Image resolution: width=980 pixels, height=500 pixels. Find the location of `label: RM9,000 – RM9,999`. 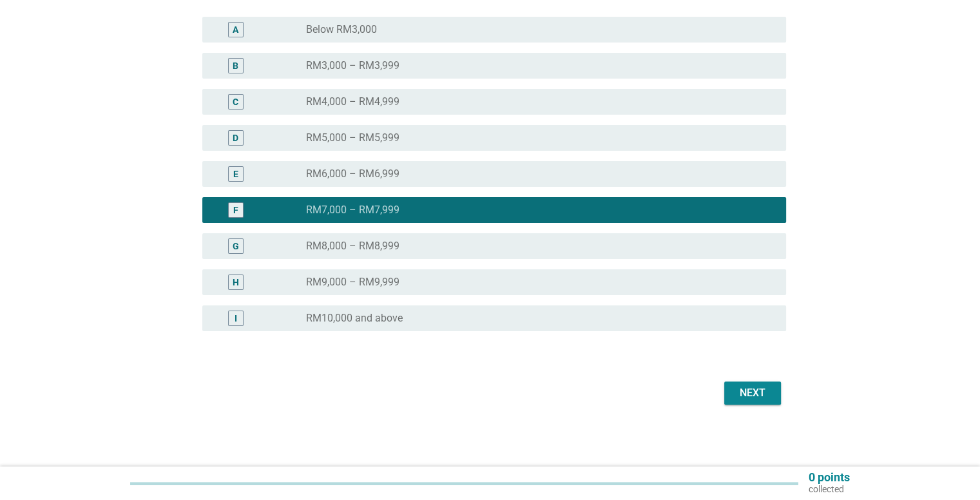

label: RM9,000 – RM9,999 is located at coordinates (353, 282).